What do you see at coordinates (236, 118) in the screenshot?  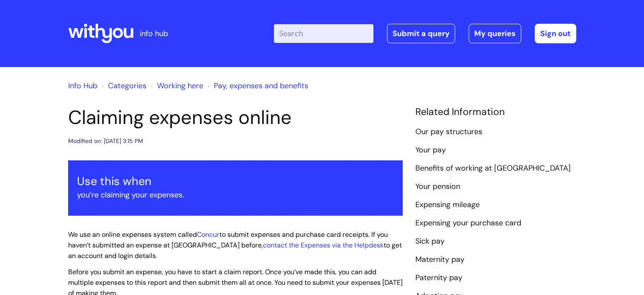 I see `h1: Claiming expenses online` at bounding box center [236, 118].